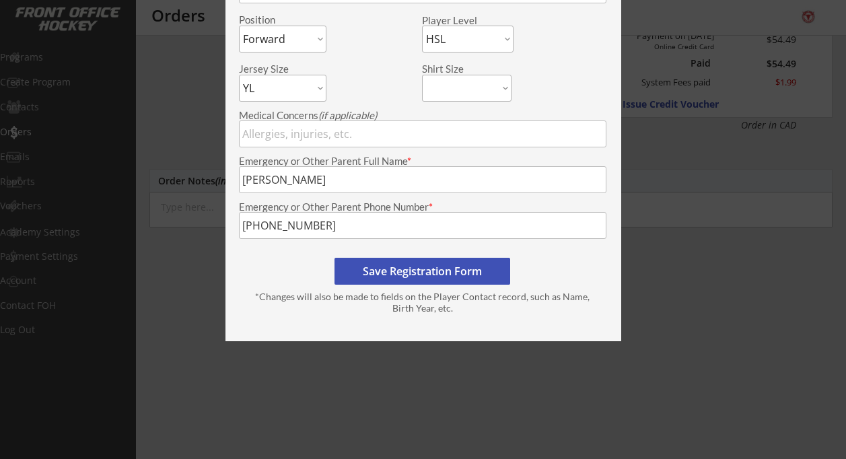 This screenshot has width=846, height=459. I want to click on div: Medical Concerns, so click(423, 115).